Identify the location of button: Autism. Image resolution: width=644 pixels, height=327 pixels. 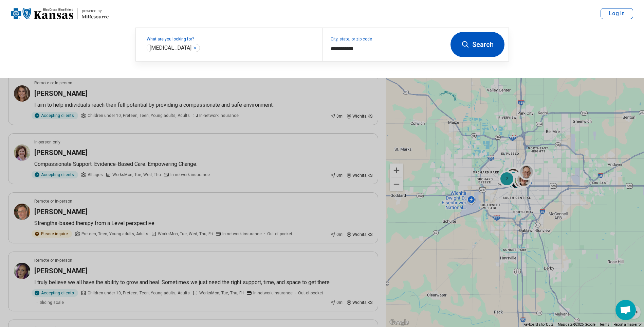
(195, 48).